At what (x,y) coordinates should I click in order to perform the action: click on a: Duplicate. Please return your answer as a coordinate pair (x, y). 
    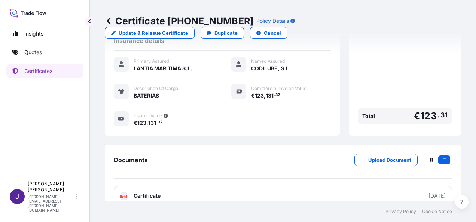
    Looking at the image, I should click on (222, 33).